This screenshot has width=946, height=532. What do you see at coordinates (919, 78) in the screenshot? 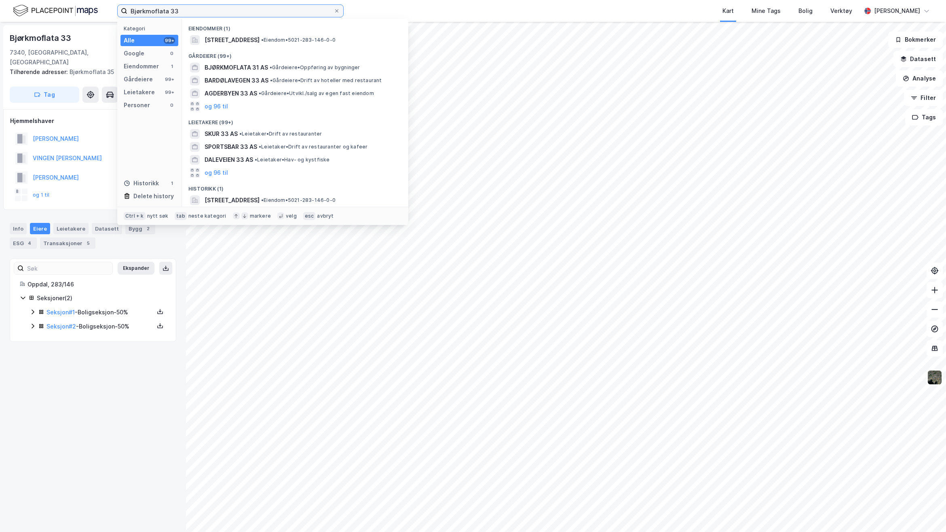
I see `button: Analyse` at bounding box center [919, 78].